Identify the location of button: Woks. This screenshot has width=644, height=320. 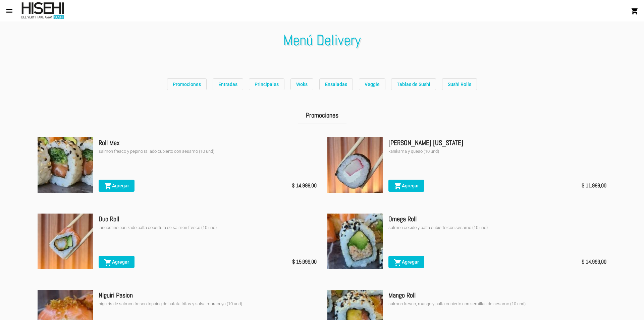
(302, 84).